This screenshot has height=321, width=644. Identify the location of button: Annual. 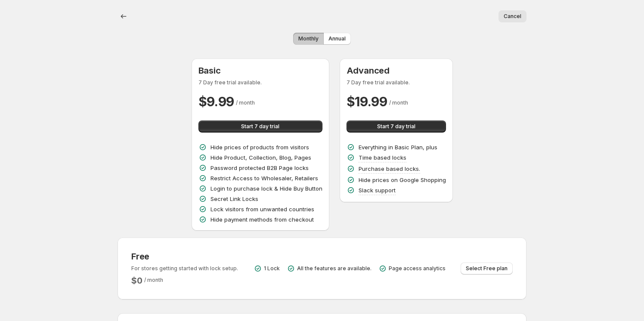
(337, 39).